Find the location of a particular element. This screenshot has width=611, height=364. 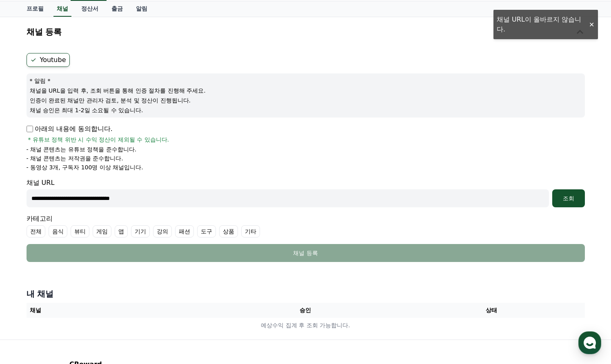

h4: 채널 등록 is located at coordinates (44, 32).